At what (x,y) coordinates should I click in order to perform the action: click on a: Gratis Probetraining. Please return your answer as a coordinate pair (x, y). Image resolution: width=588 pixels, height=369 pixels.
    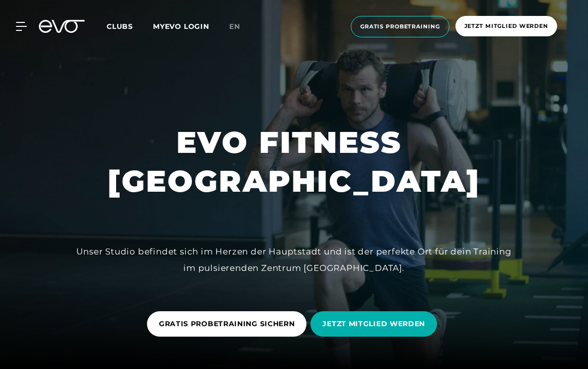
    Looking at the image, I should click on (400, 26).